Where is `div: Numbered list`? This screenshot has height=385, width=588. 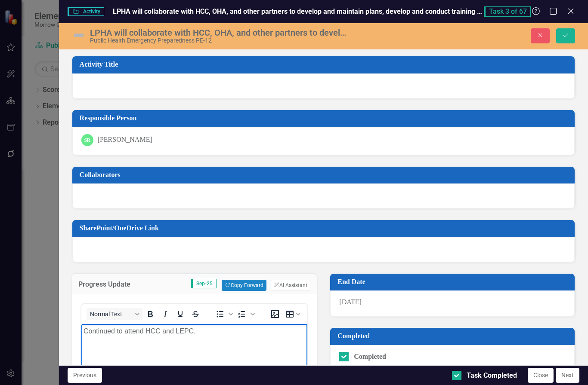 div: Numbered list is located at coordinates (246, 314).